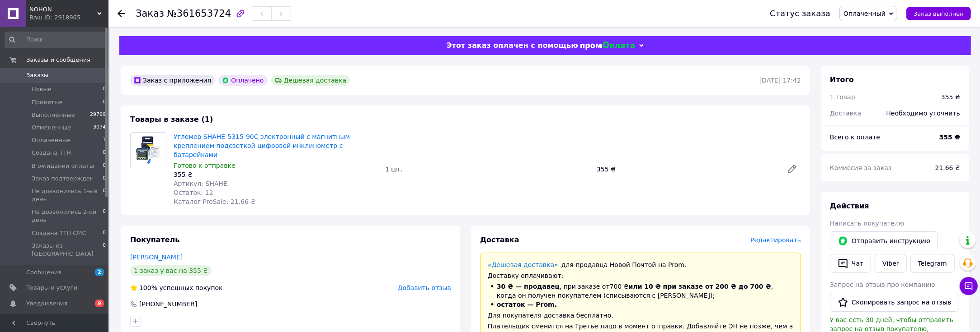 The width and height of the screenshot is (980, 332). What do you see at coordinates (527, 305) in the screenshot?
I see `span: остаток — Prom.` at bounding box center [527, 305].